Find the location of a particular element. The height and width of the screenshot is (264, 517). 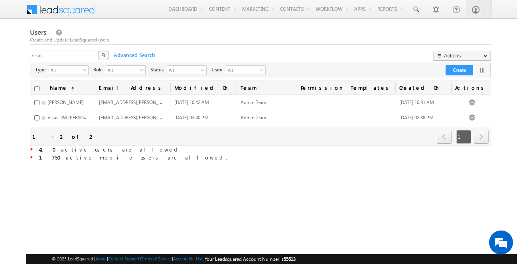

a: prev is located at coordinates (444, 137).